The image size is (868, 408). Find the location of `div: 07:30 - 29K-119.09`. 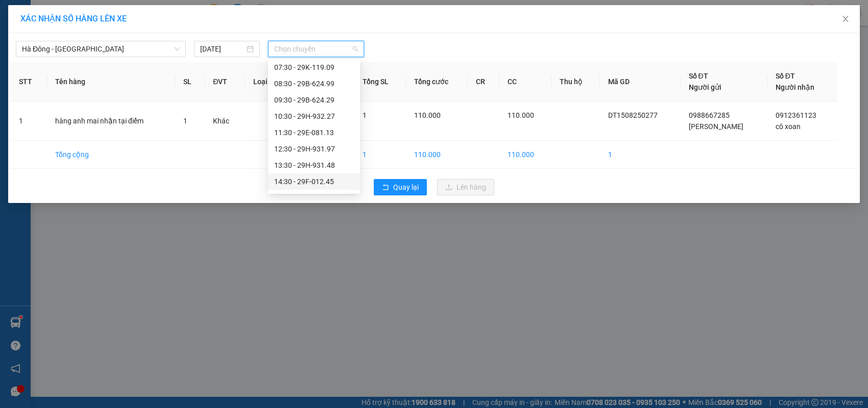

div: 07:30 - 29K-119.09 is located at coordinates (314, 67).